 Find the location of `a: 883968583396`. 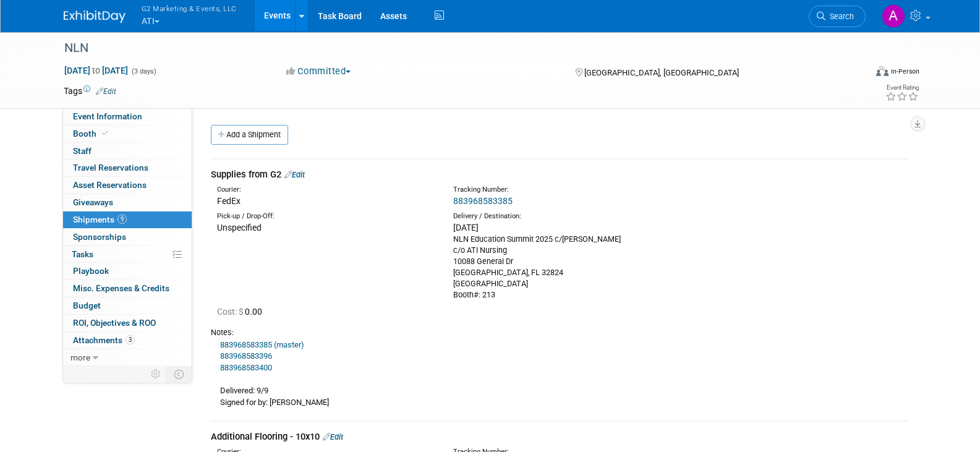

a: 883968583396 is located at coordinates (246, 355).